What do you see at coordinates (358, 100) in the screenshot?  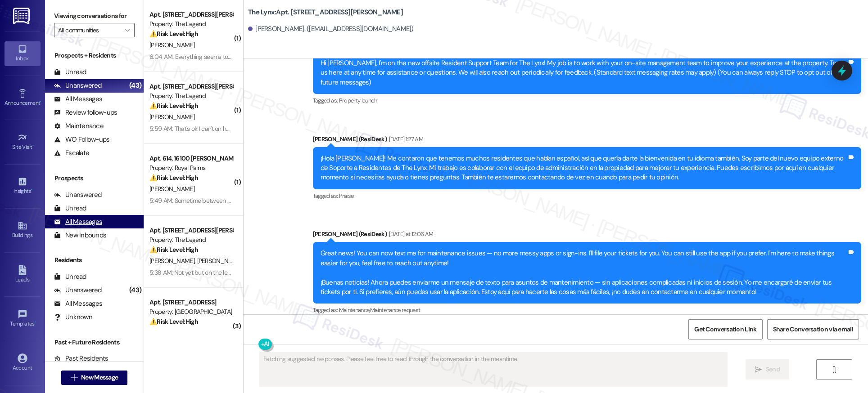 I see `span: Property launch` at bounding box center [358, 100].